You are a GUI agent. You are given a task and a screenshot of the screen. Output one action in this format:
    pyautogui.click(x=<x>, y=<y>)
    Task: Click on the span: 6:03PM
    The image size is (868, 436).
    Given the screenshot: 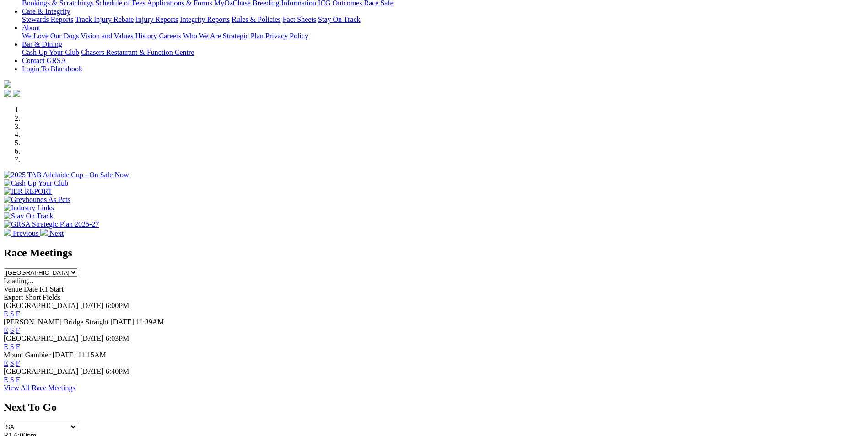 What is the action you would take?
    pyautogui.click(x=118, y=338)
    